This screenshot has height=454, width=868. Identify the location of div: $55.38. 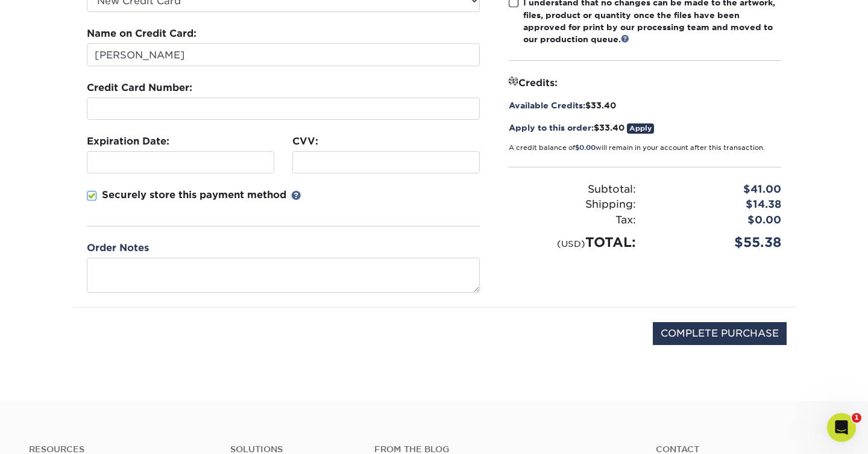
(718, 242).